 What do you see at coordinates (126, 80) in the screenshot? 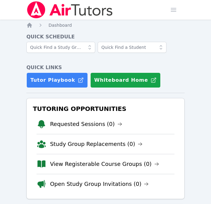
I see `button: Whiteboard Home` at bounding box center [126, 80].